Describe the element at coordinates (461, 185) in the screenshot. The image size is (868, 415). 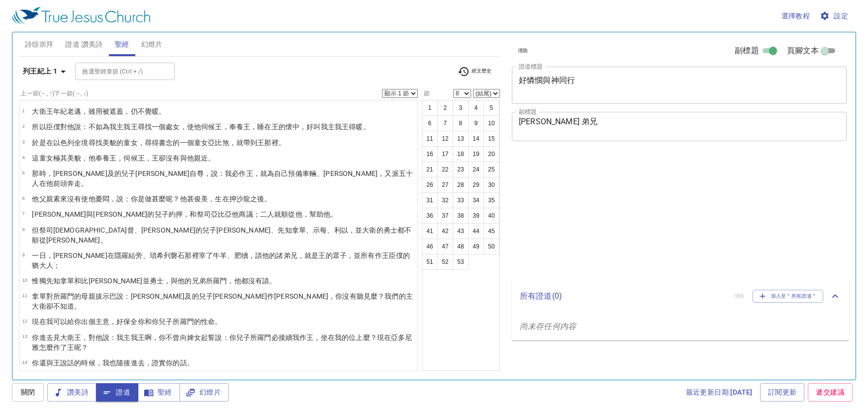
I see `button: 28` at that location.